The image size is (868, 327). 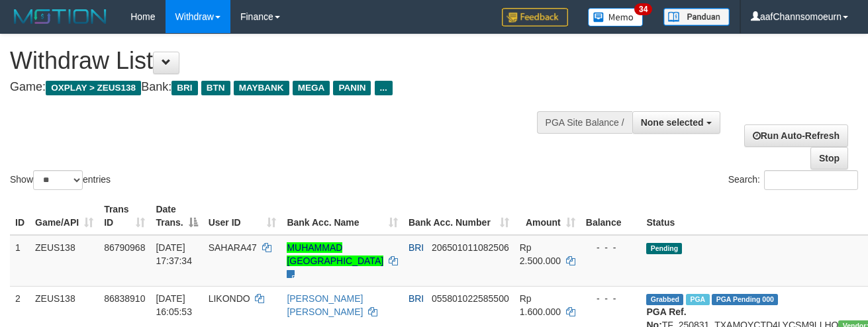 I want to click on span: 86790968, so click(x=125, y=248).